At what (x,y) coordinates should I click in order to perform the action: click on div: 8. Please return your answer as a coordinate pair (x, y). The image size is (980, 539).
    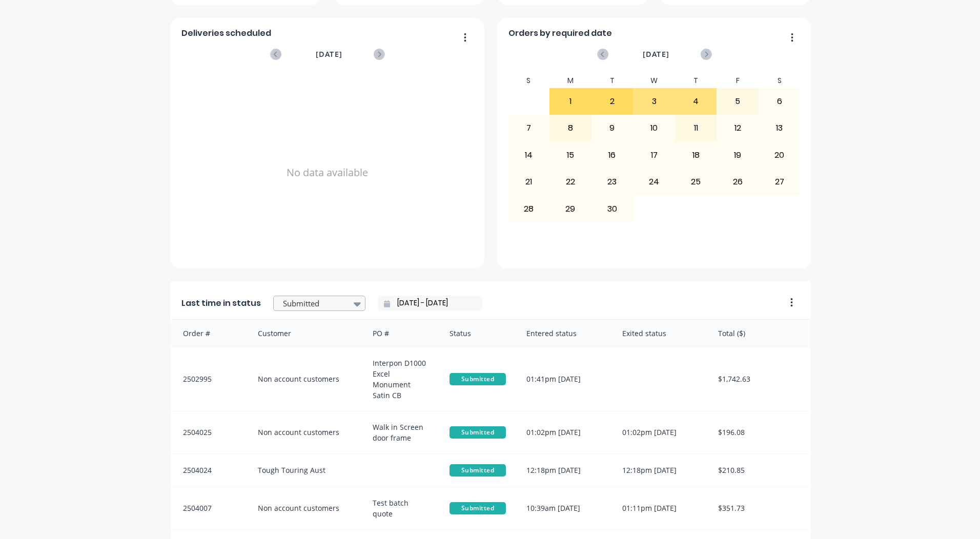
    Looking at the image, I should click on (570, 128).